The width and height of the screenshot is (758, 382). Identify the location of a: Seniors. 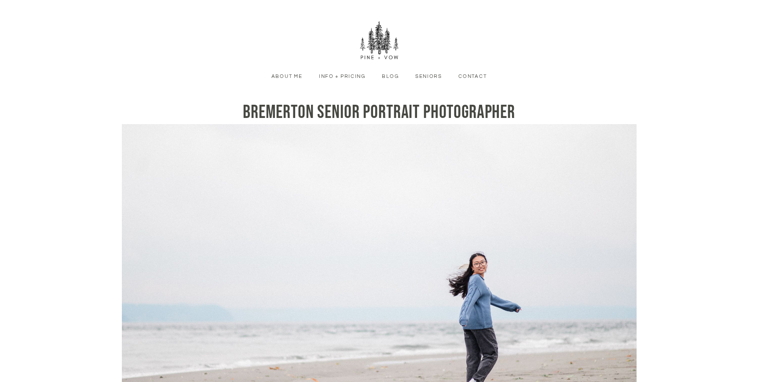
(428, 77).